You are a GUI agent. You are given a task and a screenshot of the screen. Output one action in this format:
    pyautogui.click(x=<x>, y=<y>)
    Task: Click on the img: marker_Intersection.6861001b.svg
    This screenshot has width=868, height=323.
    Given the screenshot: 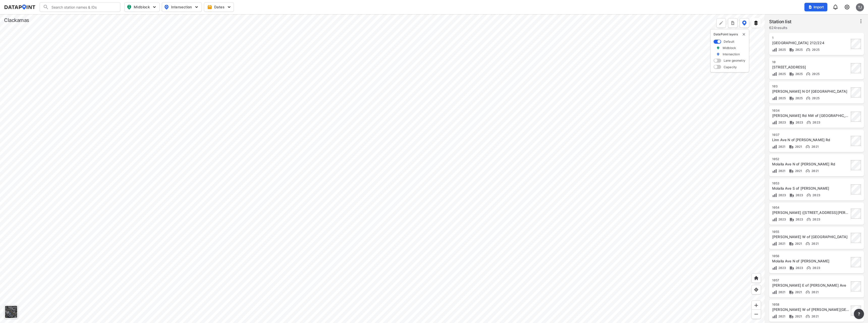 What is the action you would take?
    pyautogui.click(x=718, y=54)
    